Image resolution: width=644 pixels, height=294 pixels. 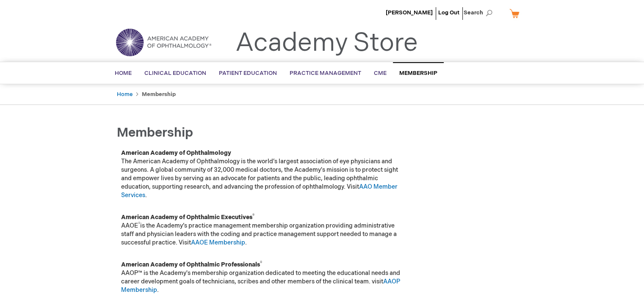 What do you see at coordinates (263, 230) in the screenshot?
I see `p: AAOE is the Academy’s practice management membership organization providing administrative staff ...` at bounding box center [263, 230].